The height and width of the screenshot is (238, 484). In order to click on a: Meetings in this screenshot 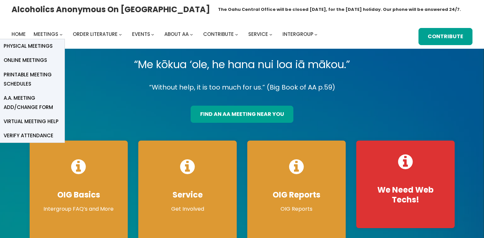, I will do `click(46, 34)`.